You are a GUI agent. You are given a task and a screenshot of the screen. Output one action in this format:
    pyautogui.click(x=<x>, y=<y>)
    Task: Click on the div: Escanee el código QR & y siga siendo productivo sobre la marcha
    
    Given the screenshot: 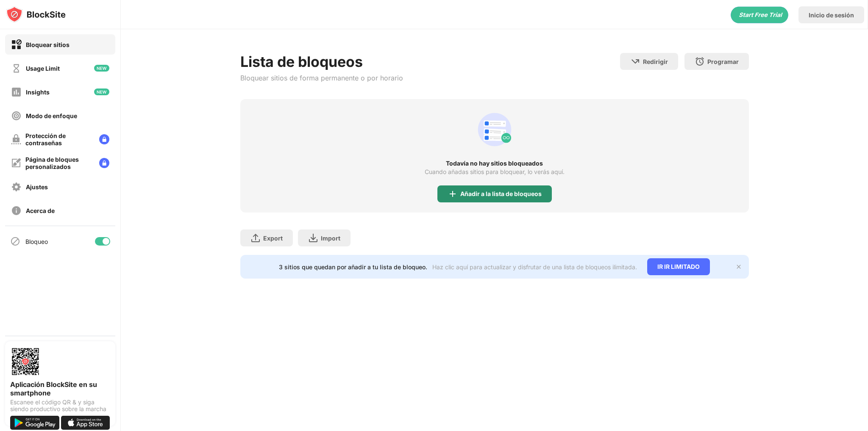 What is the action you would take?
    pyautogui.click(x=60, y=406)
    